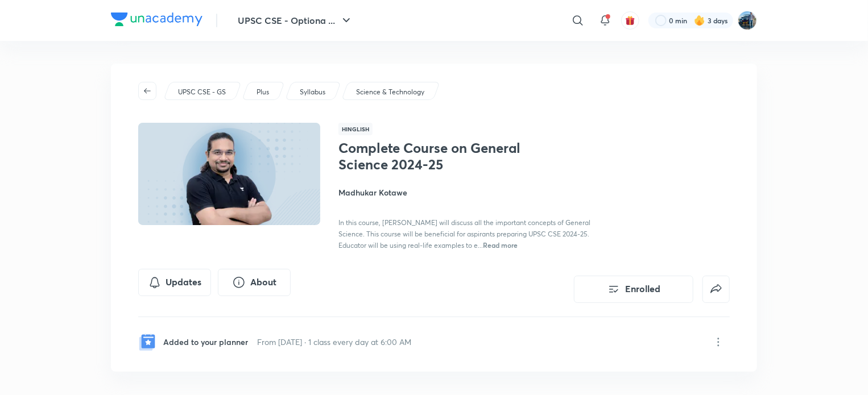  Describe the element at coordinates (254, 283) in the screenshot. I see `button: About` at that location.